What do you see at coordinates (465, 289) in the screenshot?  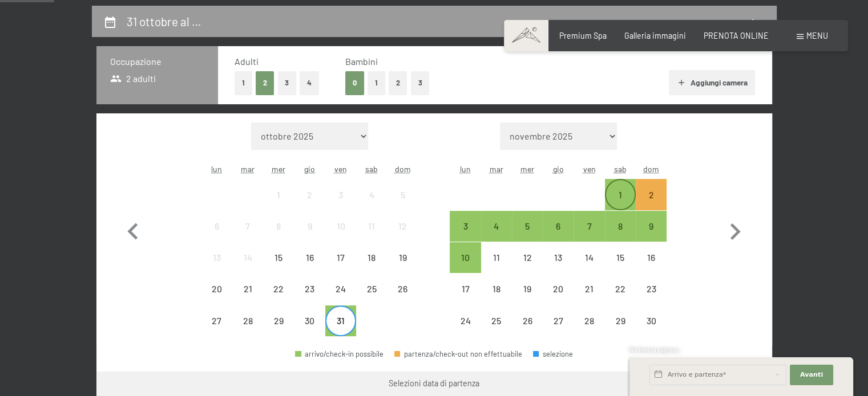 I see `div: Mon Nov 17 2025` at bounding box center [465, 289].